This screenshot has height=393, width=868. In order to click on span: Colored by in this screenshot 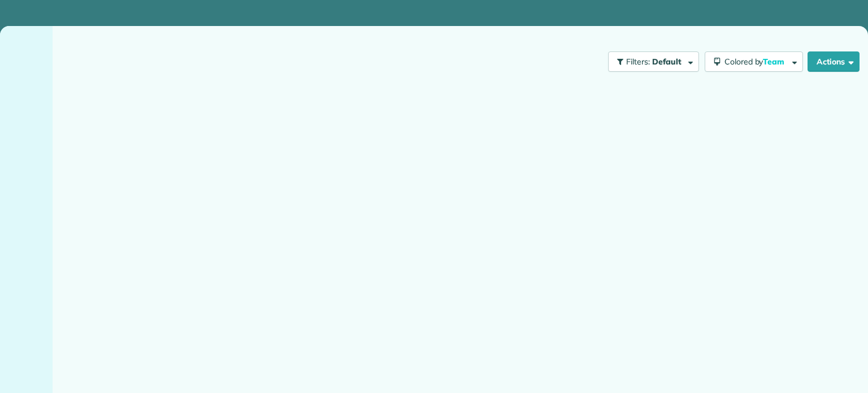, I will do `click(756, 62)`.